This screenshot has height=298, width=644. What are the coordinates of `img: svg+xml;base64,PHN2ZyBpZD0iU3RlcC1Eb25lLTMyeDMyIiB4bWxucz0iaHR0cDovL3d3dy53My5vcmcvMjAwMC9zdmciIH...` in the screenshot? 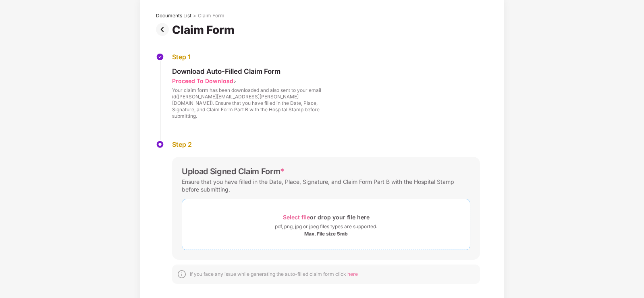 It's located at (160, 57).